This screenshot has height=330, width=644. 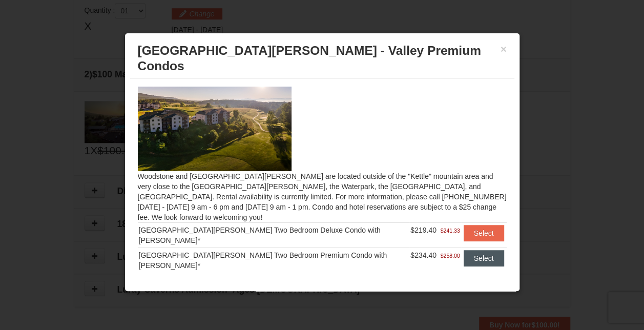 What do you see at coordinates (423, 255) in the screenshot?
I see `span: $234.40` at bounding box center [423, 255].